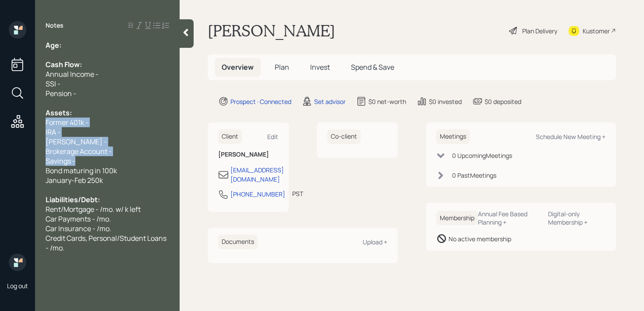  What do you see at coordinates (272, 137) in the screenshot?
I see `div: Edit` at bounding box center [272, 137].